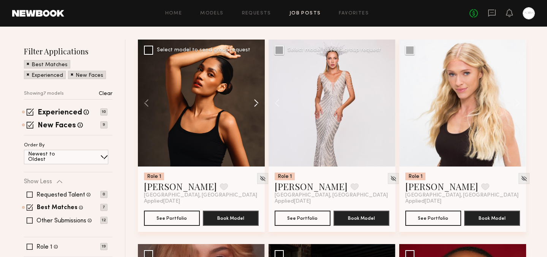 This screenshot has height=257, width=547. What do you see at coordinates (44, 93) in the screenshot?
I see `p: Showing 7 models` at bounding box center [44, 93].